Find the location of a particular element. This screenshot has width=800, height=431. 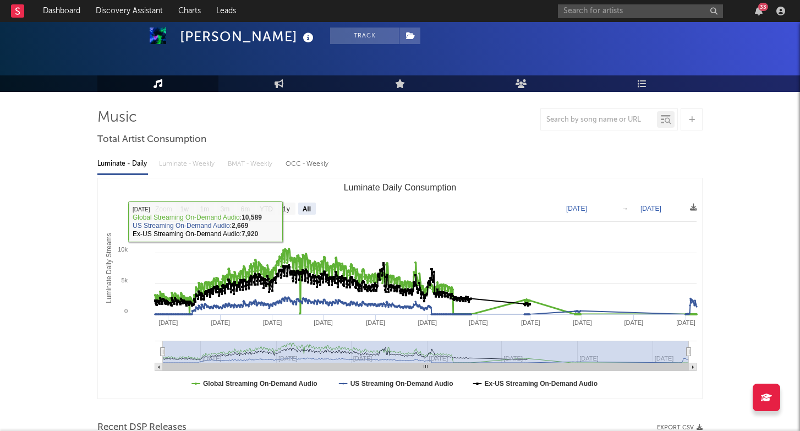

text: 6m is located at coordinates (245, 209).